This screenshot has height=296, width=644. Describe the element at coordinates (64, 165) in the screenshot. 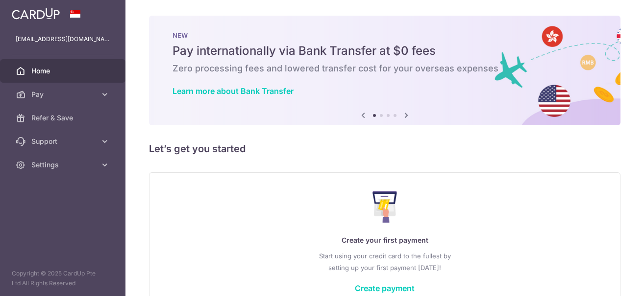

I see `span: Settings` at that location.